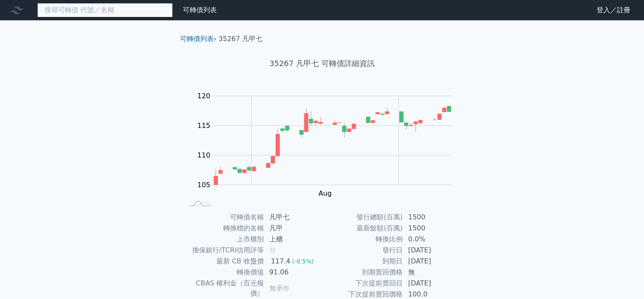  What do you see at coordinates (432, 239) in the screenshot?
I see `td: 0.0%` at bounding box center [432, 239].